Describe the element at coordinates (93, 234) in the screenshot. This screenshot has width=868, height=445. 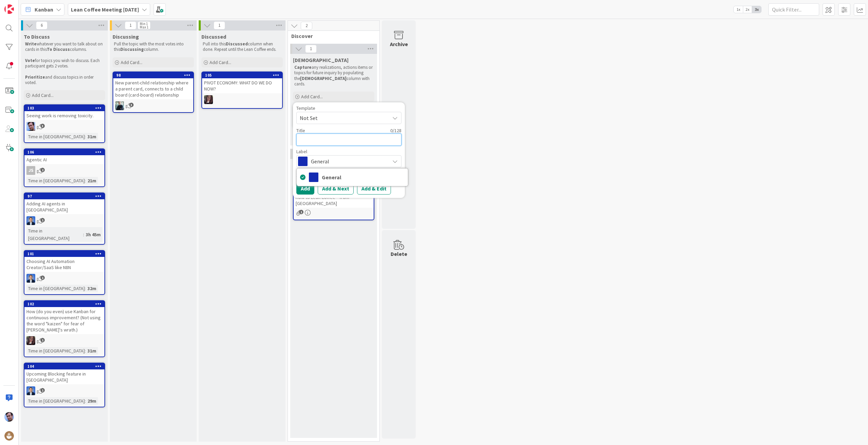
I see `div: 3h 45m` at that location.